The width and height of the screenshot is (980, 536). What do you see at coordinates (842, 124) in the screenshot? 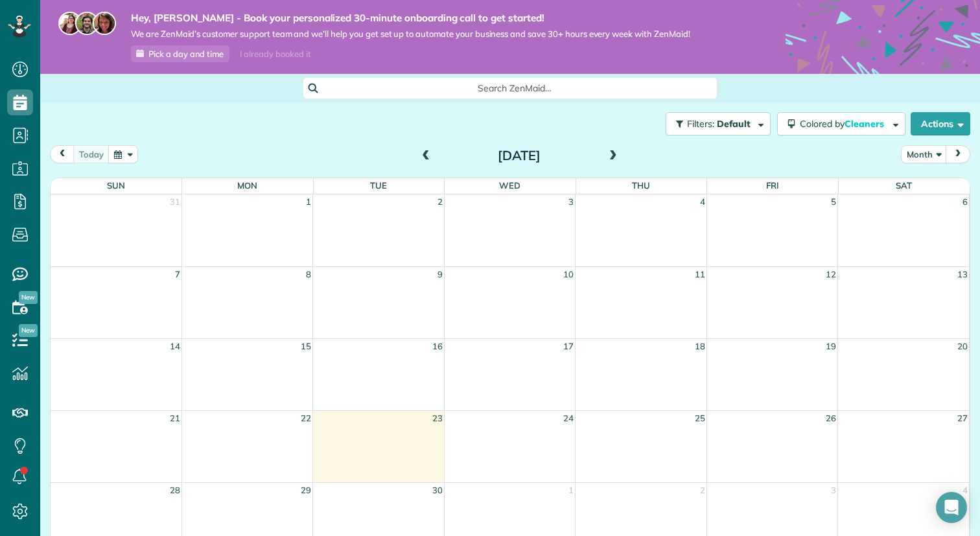
I see `button: Colored byCleaners` at bounding box center [842, 124].